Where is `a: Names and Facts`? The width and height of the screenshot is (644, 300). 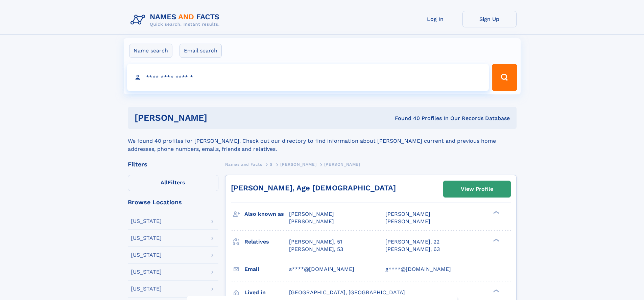 a: Names and Facts is located at coordinates (244, 164).